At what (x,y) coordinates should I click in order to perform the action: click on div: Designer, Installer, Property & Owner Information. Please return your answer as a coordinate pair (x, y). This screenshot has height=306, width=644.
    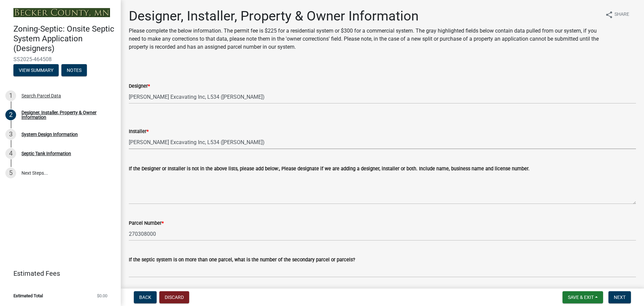
    Looking at the image, I should click on (66, 115).